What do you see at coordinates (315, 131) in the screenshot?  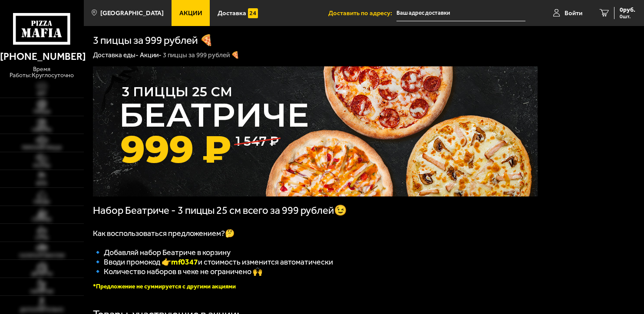 I see `img: 1024x1024` at bounding box center [315, 131].